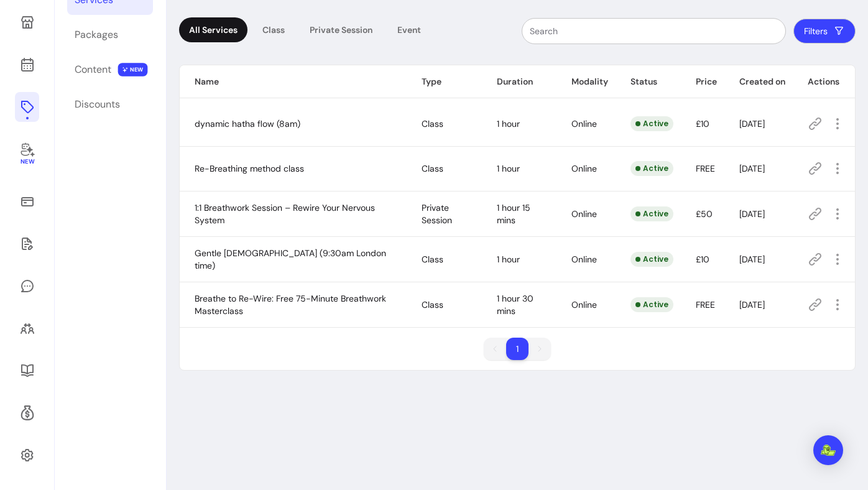  What do you see at coordinates (27, 65) in the screenshot?
I see `a: Calendar` at bounding box center [27, 65].